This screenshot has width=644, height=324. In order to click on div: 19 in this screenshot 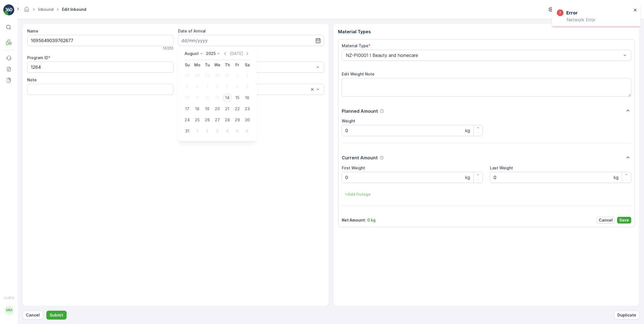, I will do `click(208, 109)`.